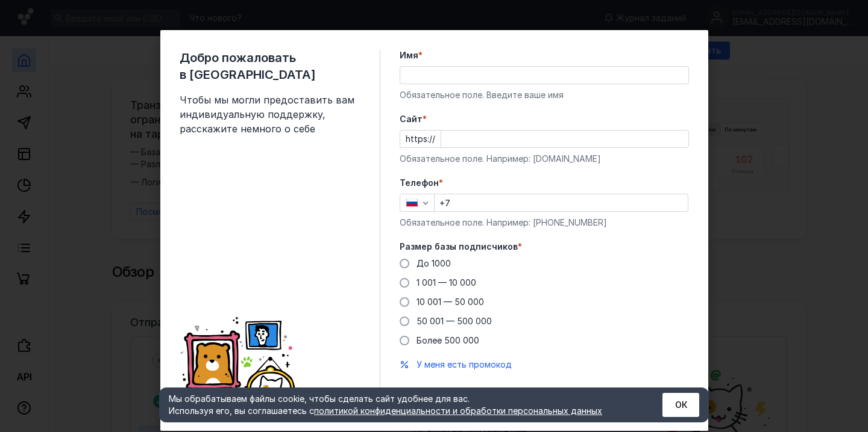  What do you see at coordinates (458, 411) in the screenshot?
I see `a: политикой конфиденциальности и обработки персональных данных` at bounding box center [458, 411].